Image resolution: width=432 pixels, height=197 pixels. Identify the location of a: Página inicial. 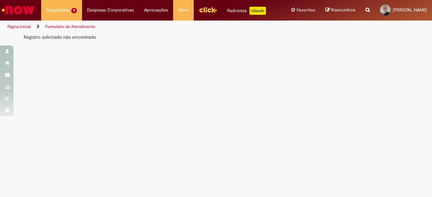
(19, 27).